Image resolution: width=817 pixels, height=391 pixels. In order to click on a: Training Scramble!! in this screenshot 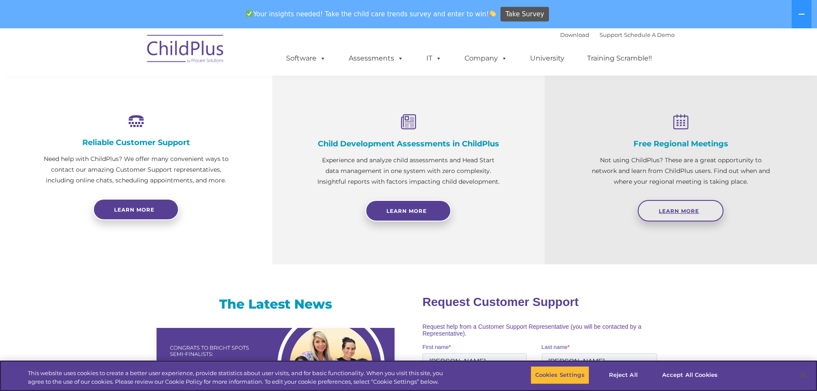, I will do `click(619, 58)`.